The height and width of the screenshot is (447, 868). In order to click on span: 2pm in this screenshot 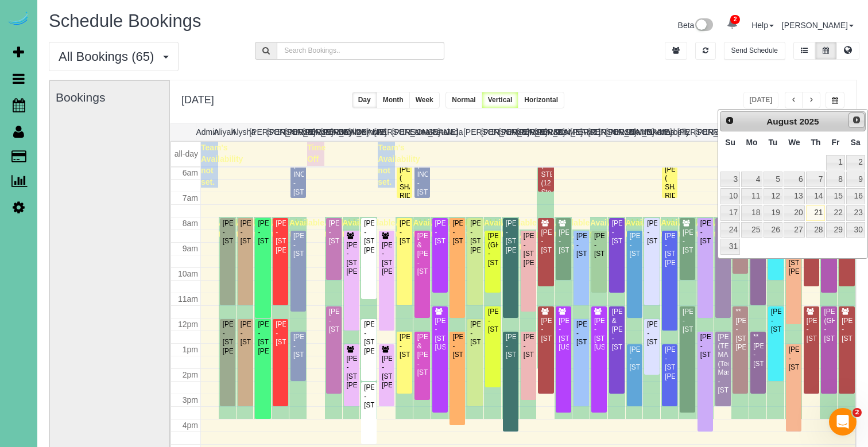, I will do `click(190, 375)`.